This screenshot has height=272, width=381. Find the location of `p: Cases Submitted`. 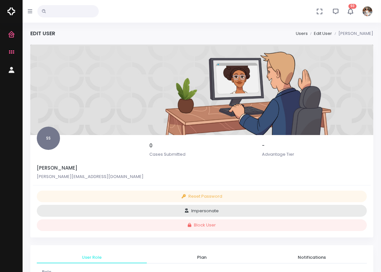

p: Cases Submitted is located at coordinates (202, 154).